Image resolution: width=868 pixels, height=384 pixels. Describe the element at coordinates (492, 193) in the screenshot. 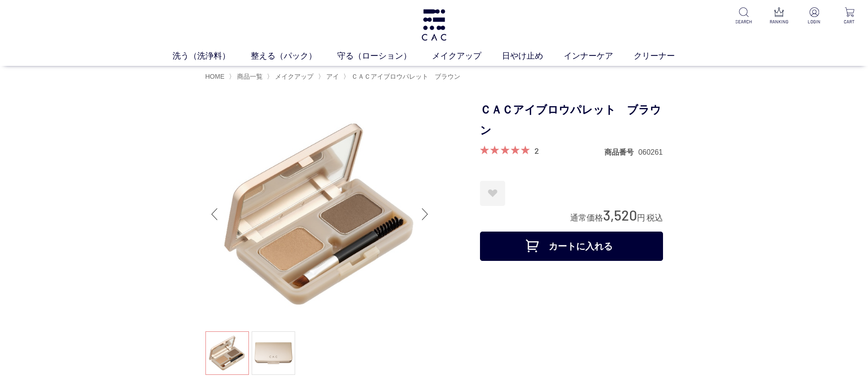

I see `a: お気に入りに登録する` at that location.